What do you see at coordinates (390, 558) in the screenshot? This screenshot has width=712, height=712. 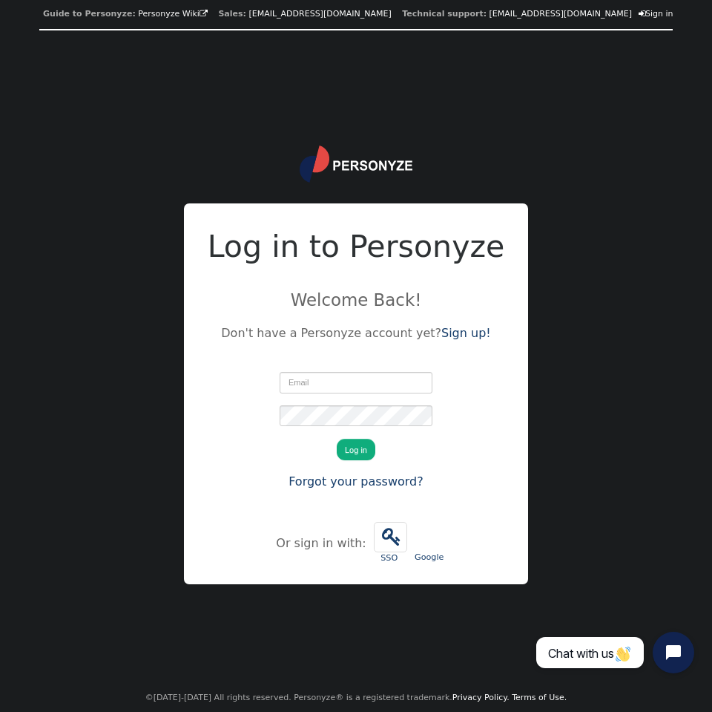 I see `div: SSO` at bounding box center [390, 558].